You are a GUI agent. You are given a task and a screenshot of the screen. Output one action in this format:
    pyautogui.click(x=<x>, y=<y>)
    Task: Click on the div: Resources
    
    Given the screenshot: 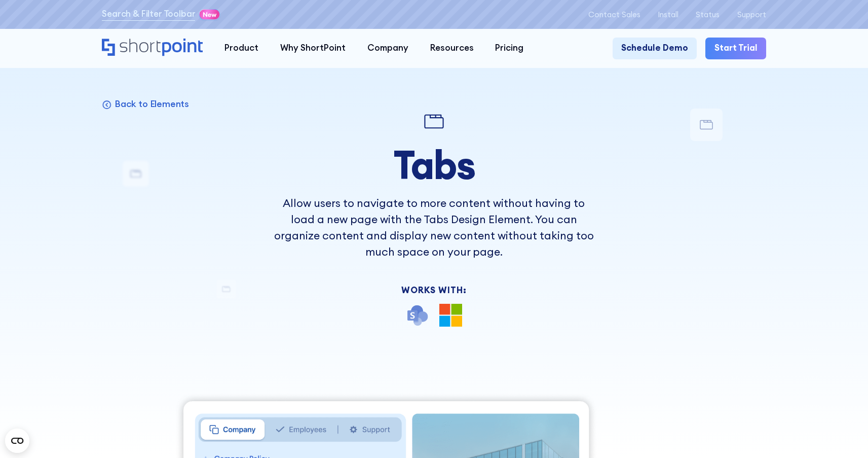 What is the action you would take?
    pyautogui.click(x=452, y=48)
    